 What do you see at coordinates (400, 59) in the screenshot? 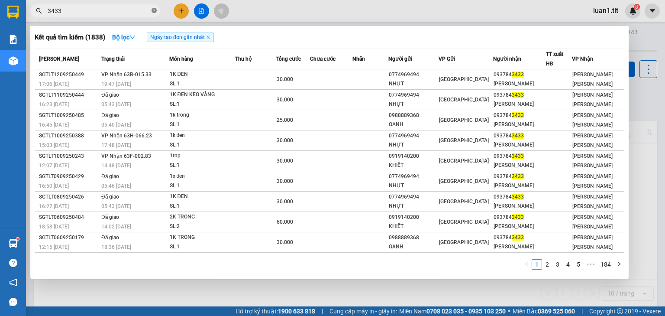
I see `span: Người gửi` at bounding box center [400, 59].